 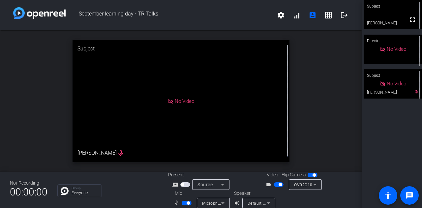 What do you see at coordinates (201, 175) in the screenshot?
I see `div: Present` at bounding box center [201, 175].